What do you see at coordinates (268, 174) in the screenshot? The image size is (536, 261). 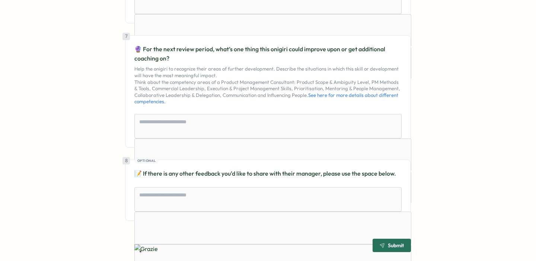 I see `p: 📝 If there is any other feedback you’d like to share with their manager, please use the space below.` at bounding box center [268, 174].